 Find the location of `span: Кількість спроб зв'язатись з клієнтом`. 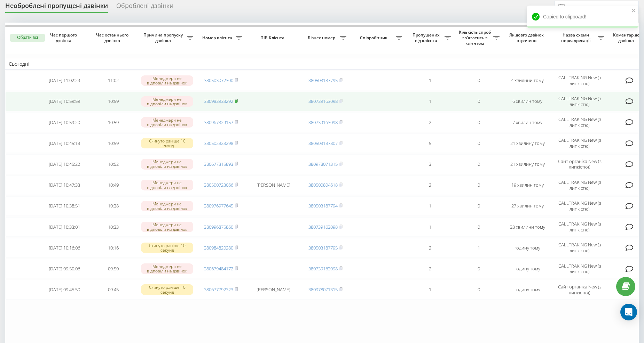

span: Кількість спроб зв'язатись з клієнтом is located at coordinates (476, 37).